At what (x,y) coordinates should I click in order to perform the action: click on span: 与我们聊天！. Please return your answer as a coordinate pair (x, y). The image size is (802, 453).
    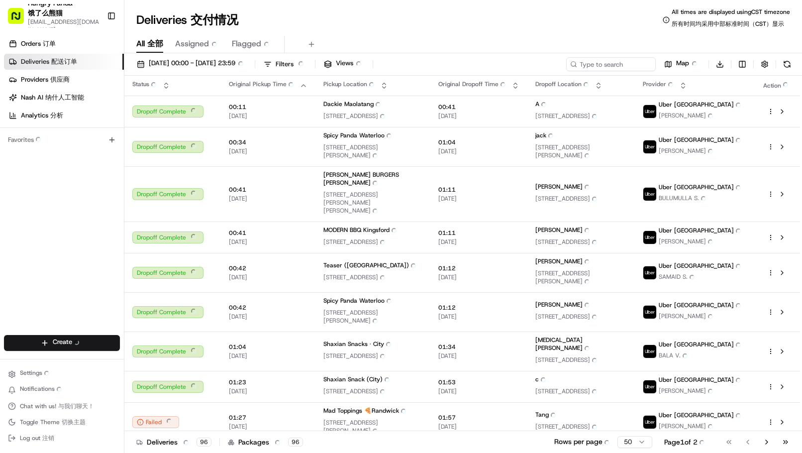
    Looking at the image, I should click on (76, 406).